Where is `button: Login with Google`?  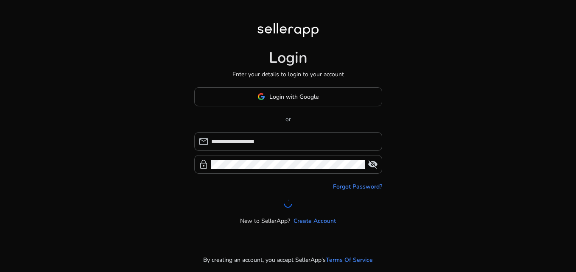 button: Login with Google is located at coordinates (288, 97).